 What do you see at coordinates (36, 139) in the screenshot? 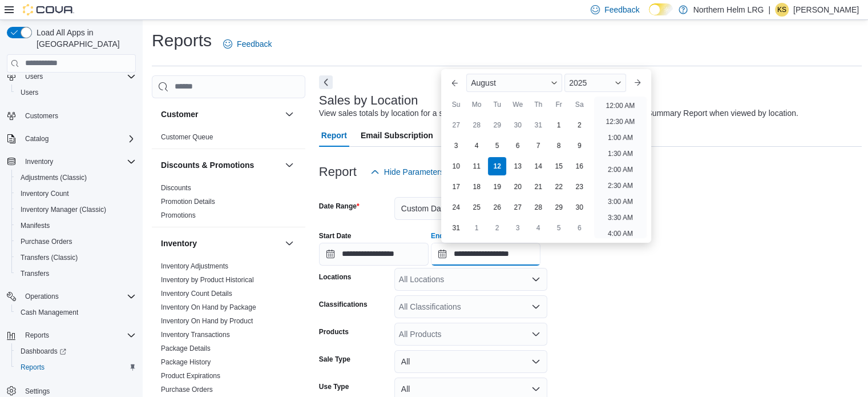
I see `span: Catalog` at bounding box center [36, 139].